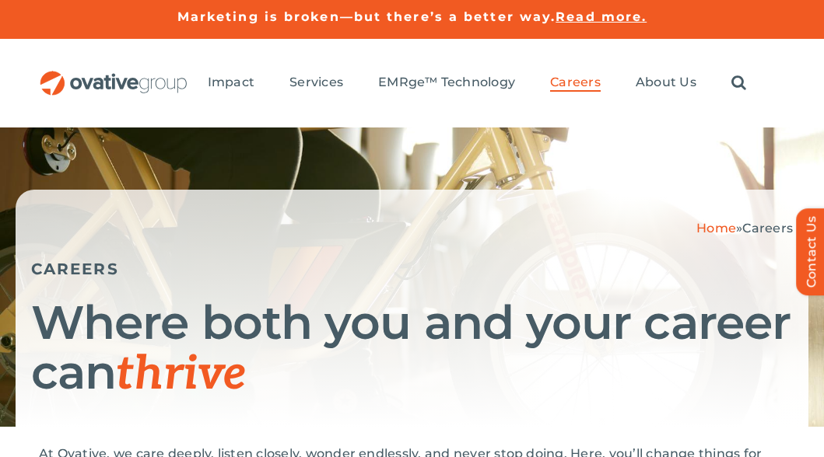 The image size is (824, 457). What do you see at coordinates (447, 82) in the screenshot?
I see `span: EMRge™ Technology` at bounding box center [447, 82].